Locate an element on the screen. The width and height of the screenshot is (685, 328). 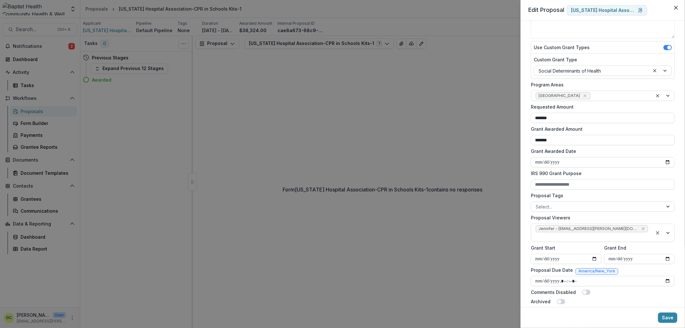
button: Save is located at coordinates (668, 318).